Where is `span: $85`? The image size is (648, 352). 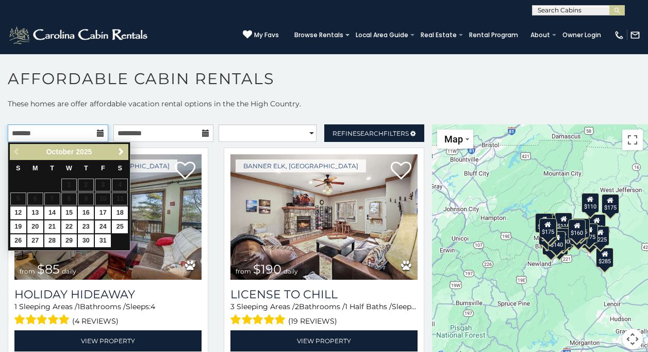
span: $85 is located at coordinates (48, 269).